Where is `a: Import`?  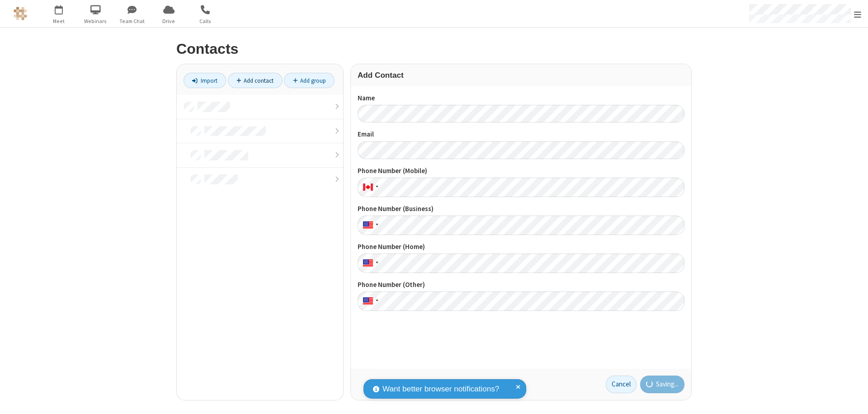
a: Import is located at coordinates (205, 80).